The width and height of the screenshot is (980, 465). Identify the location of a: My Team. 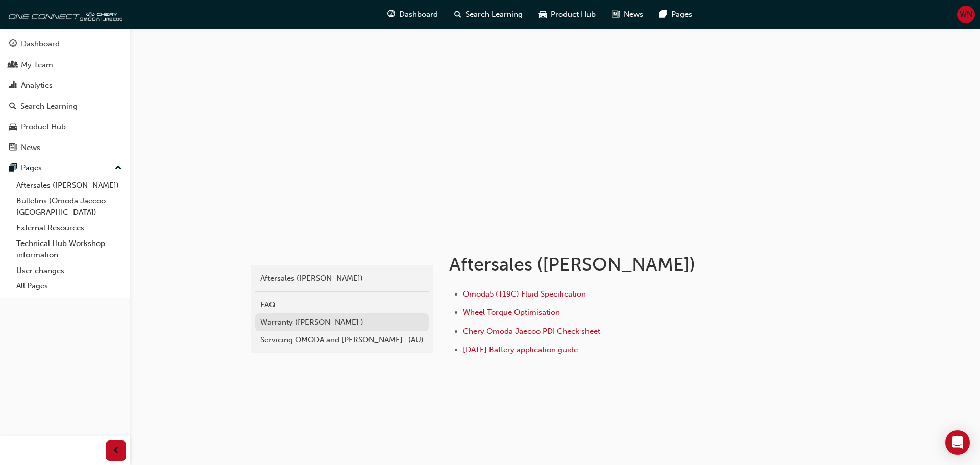
(65, 65).